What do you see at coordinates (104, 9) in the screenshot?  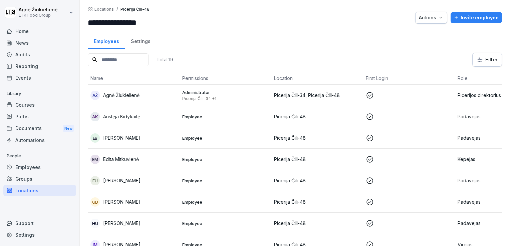 I see `p: Locations` at bounding box center [104, 9].